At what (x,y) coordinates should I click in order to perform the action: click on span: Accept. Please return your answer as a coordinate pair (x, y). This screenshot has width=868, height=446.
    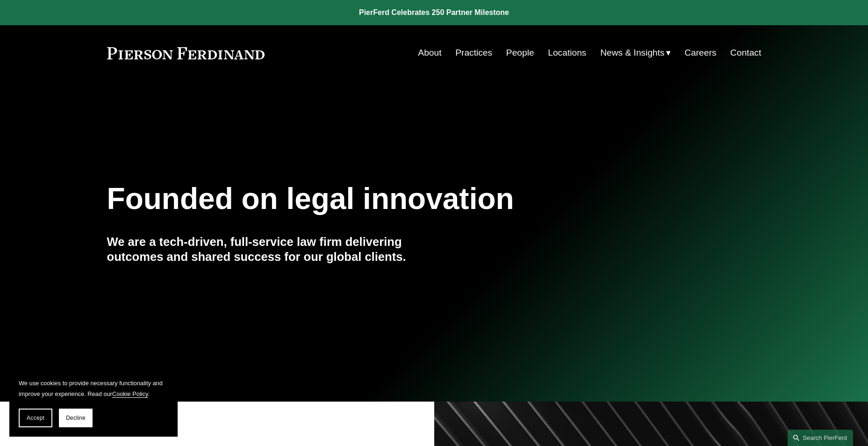
    Looking at the image, I should click on (35, 418).